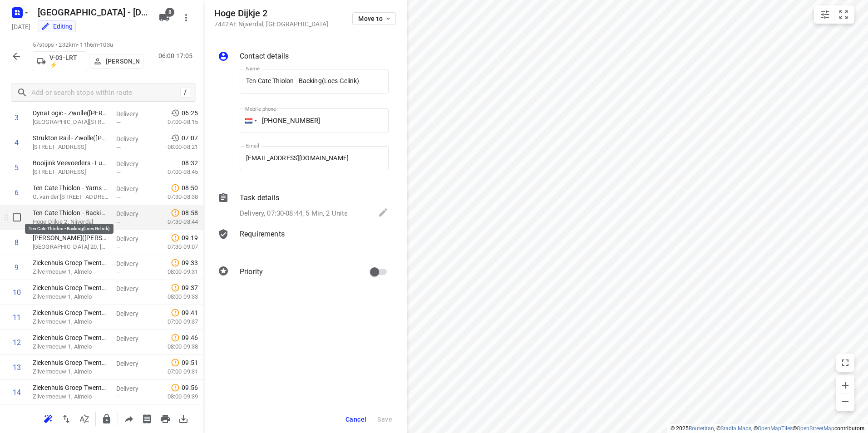 This screenshot has height=433, width=868. I want to click on p: Ziekenhuis Groep Twente - Cluster Beschouwend - Poli Almelo(Nicole), so click(71, 263).